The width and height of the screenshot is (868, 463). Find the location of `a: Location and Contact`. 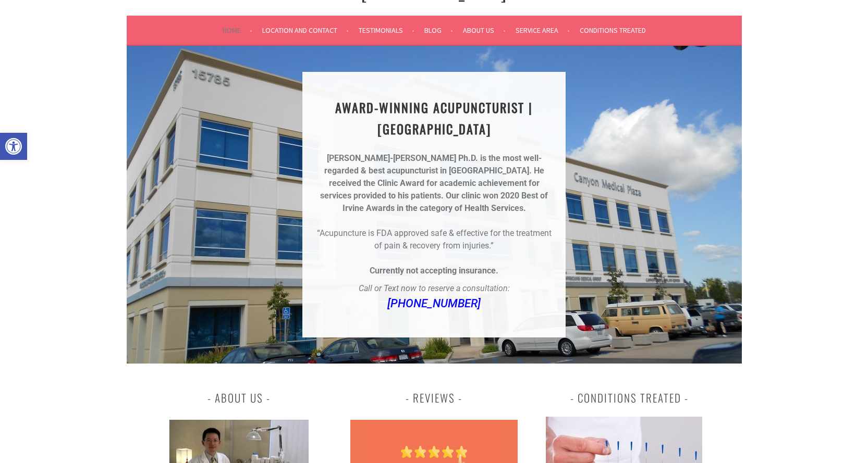

a: Location and Contact is located at coordinates (305, 31).